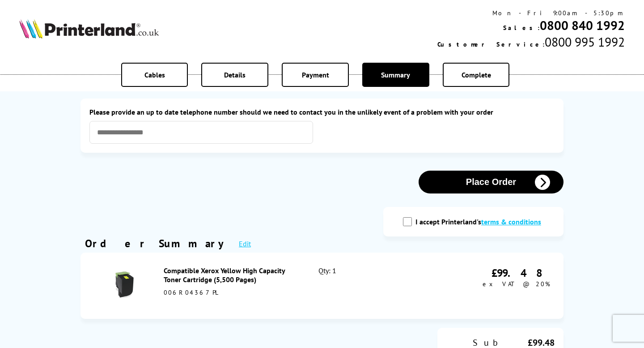  I want to click on span: Cables, so click(155, 74).